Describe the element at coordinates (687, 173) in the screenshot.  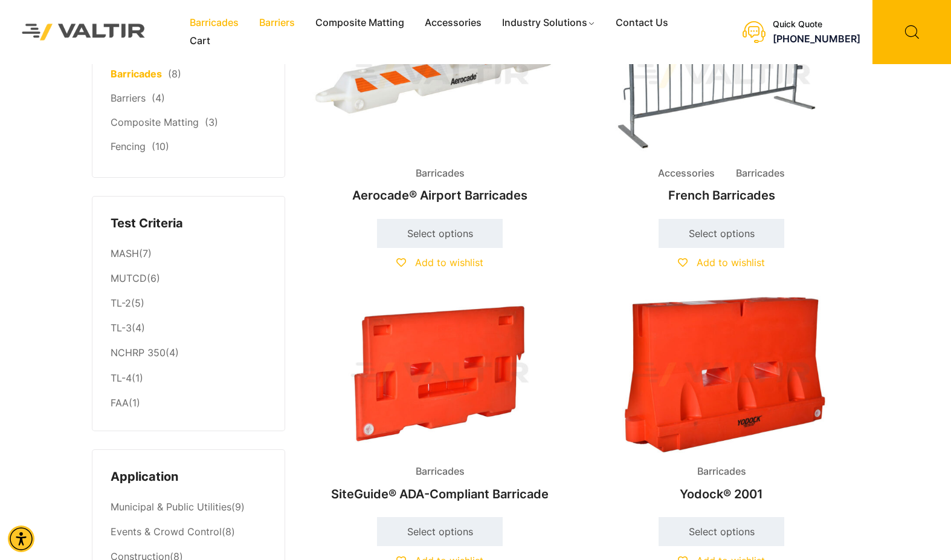
I see `span: Accessories` at that location.